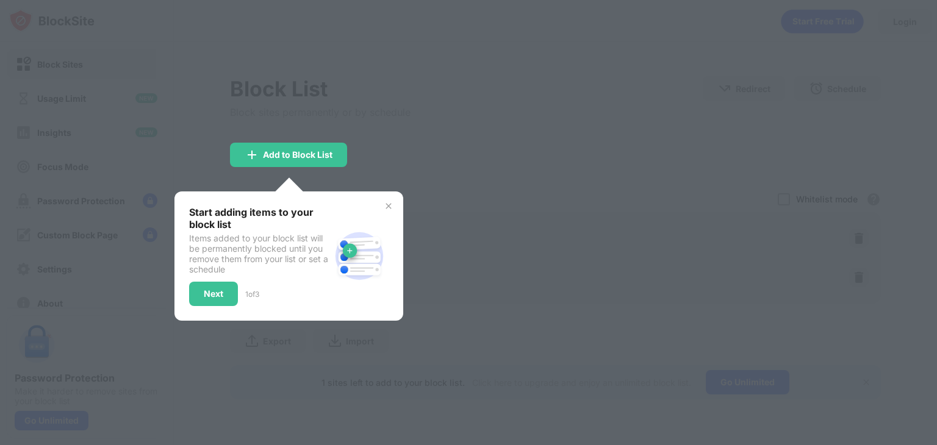  What do you see at coordinates (389, 206) in the screenshot?
I see `img: x-button.svg` at bounding box center [389, 206].